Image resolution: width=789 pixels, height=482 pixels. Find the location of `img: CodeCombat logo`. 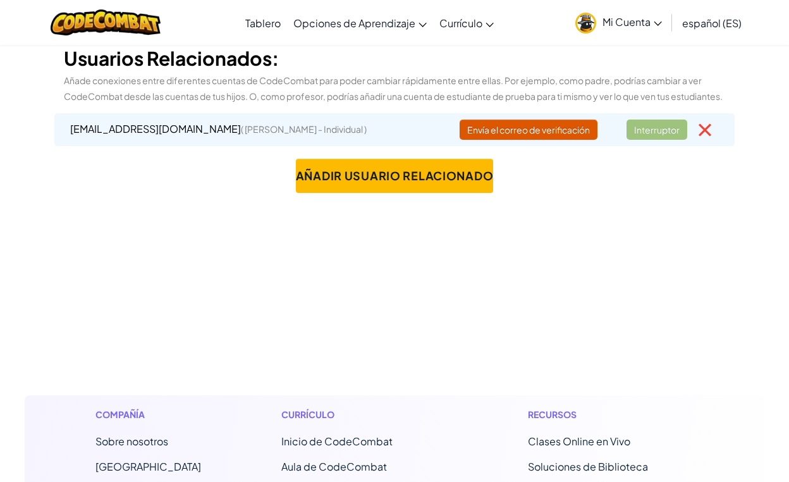

img: CodeCombat logo is located at coordinates (106, 22).